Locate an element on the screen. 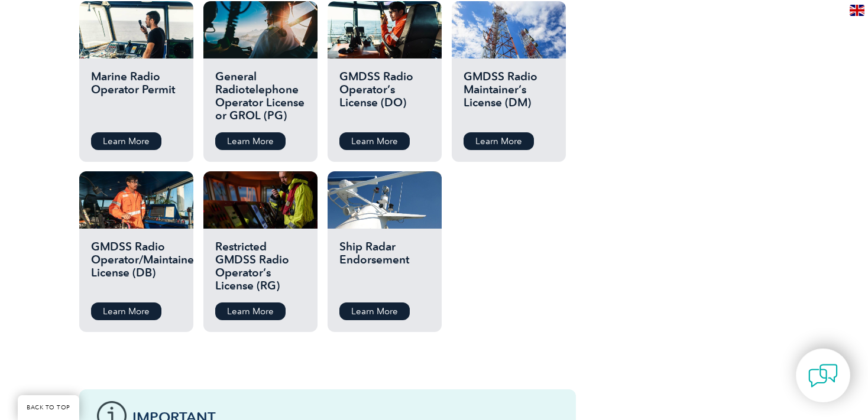  img: contact-chat.png is located at coordinates (823, 376).